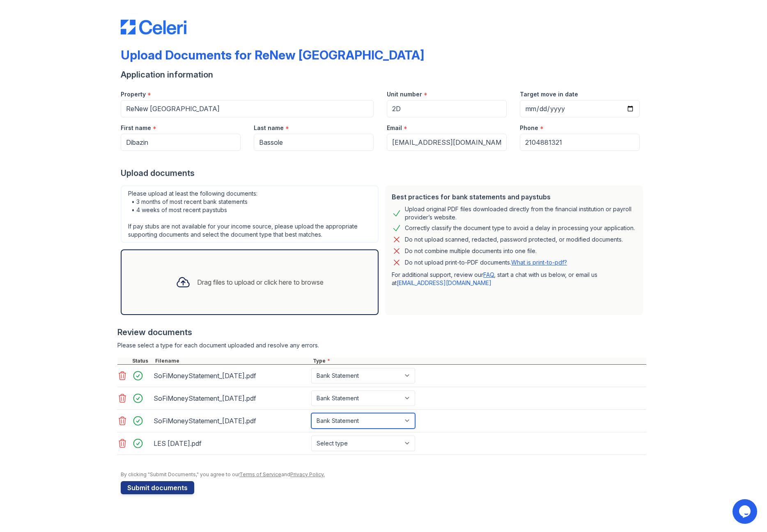 The width and height of the screenshot is (767, 532). I want to click on label: Unit number, so click(404, 94).